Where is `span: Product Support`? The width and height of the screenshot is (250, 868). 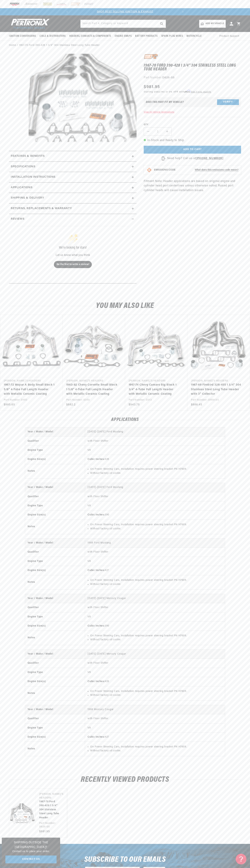 span: Product Support is located at coordinates (229, 36).